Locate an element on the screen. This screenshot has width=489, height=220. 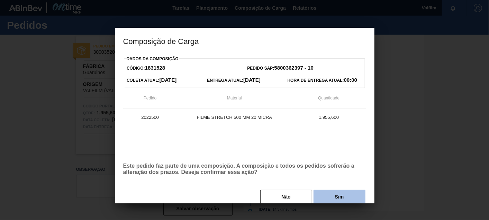
button: Sim is located at coordinates (340, 197).